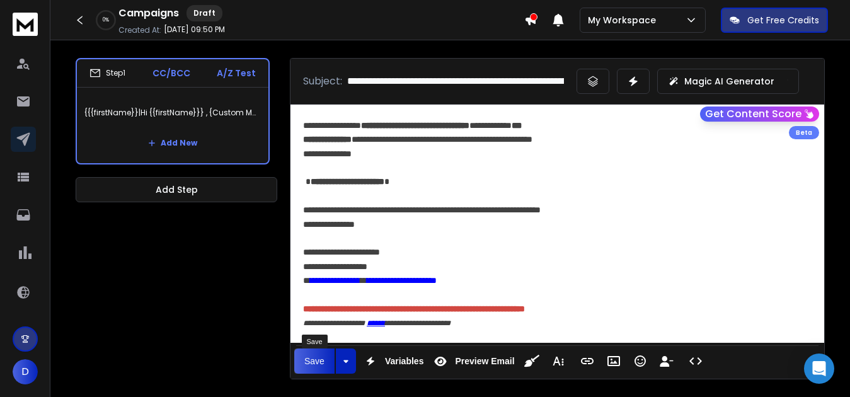 The height and width of the screenshot is (397, 850). What do you see at coordinates (613, 361) in the screenshot?
I see `button: Insert Image (Ctrl+P)` at bounding box center [613, 361].